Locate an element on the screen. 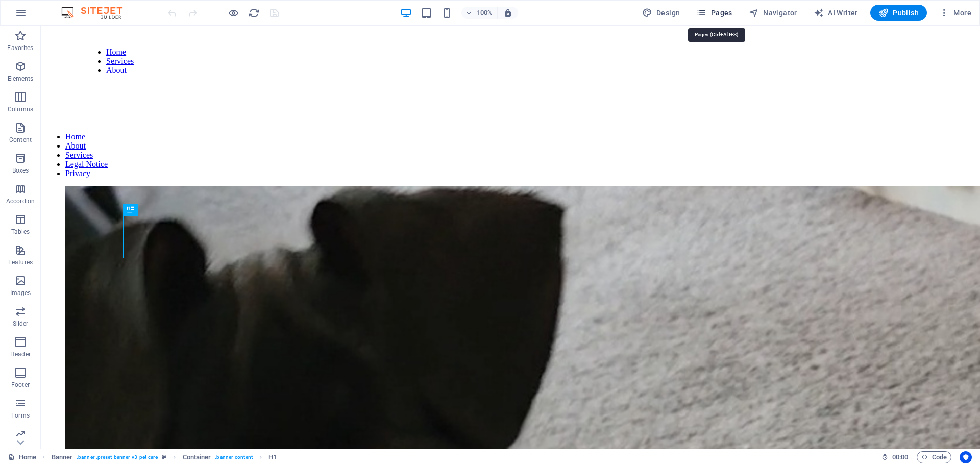  button: reload is located at coordinates (254, 13).